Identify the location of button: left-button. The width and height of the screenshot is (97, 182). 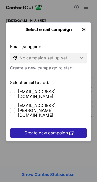
(84, 29).